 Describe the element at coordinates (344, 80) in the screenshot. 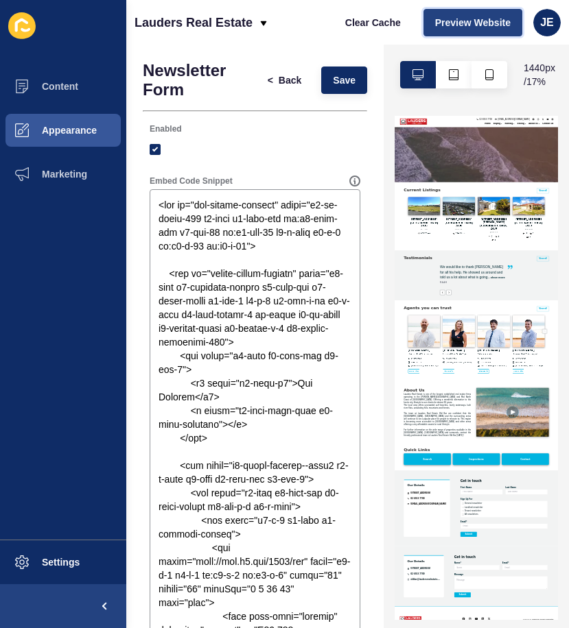

I see `button: Save` at that location.